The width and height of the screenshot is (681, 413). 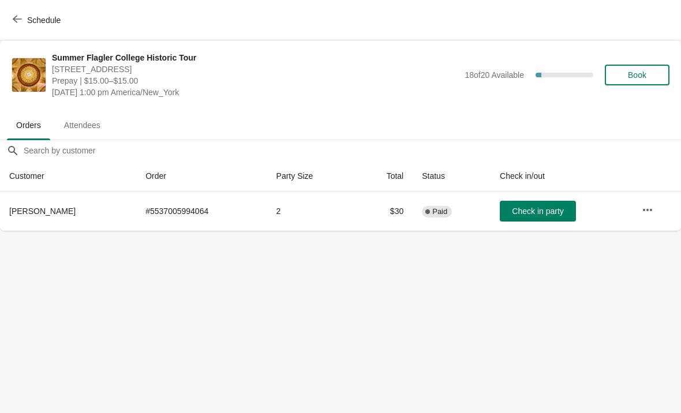 What do you see at coordinates (452, 176) in the screenshot?
I see `th: Status` at bounding box center [452, 176].